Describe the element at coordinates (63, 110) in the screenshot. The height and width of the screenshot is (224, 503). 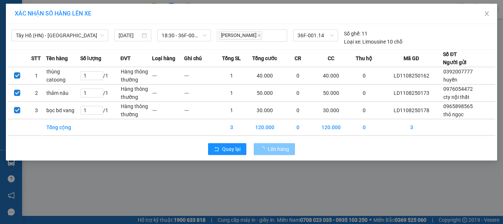
I see `td: bọc bd vang` at that location.